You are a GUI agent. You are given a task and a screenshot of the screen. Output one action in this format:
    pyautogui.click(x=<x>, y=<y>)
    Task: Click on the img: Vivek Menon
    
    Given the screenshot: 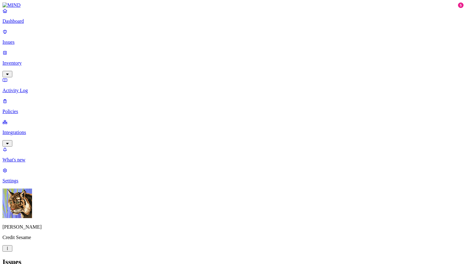 What is the action you would take?
    pyautogui.click(x=17, y=203)
    